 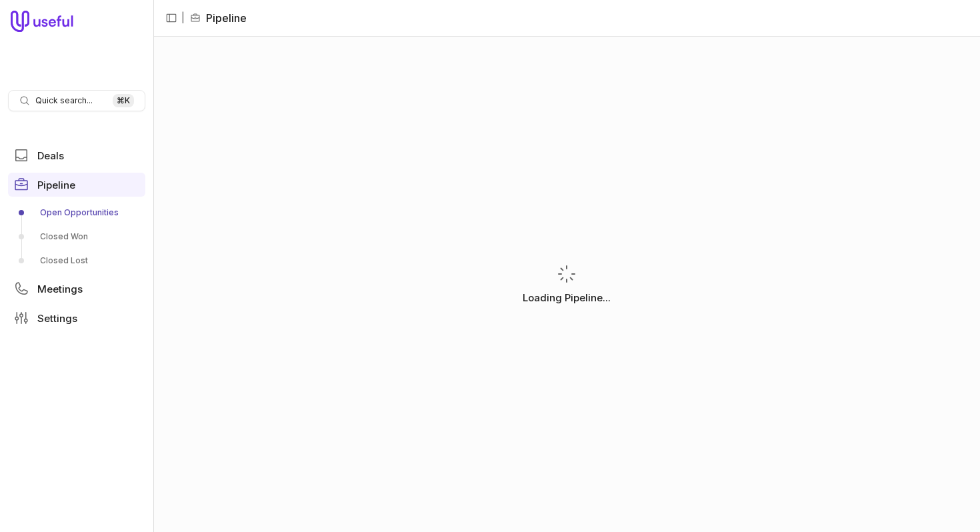 I want to click on span: Deals, so click(x=51, y=155).